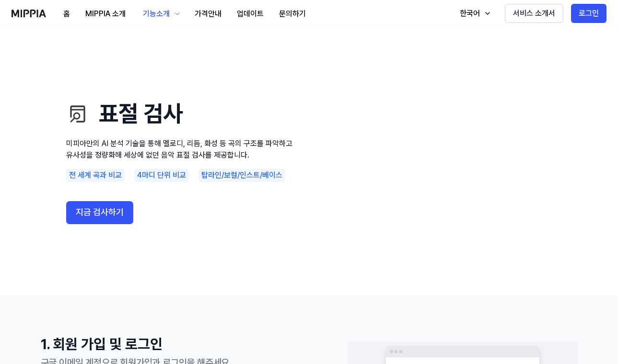 The height and width of the screenshot is (364, 618). Describe the element at coordinates (100, 213) in the screenshot. I see `button: 지금 검사하기` at that location.